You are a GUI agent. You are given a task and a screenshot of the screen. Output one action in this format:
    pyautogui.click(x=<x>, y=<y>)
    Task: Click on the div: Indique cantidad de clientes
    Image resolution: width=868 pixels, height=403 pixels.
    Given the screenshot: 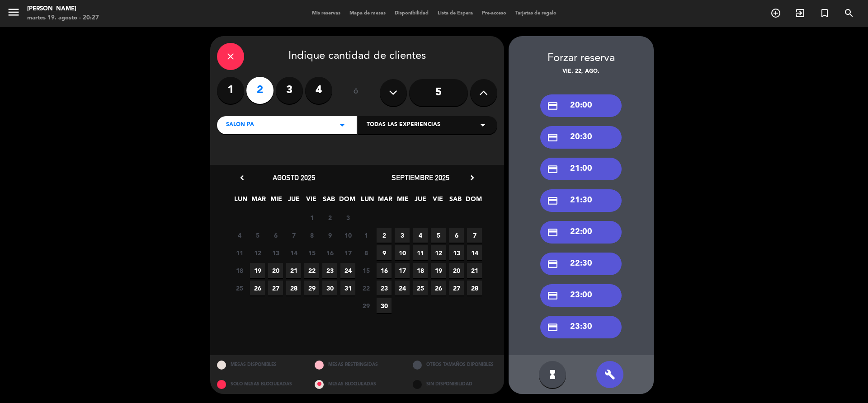 What is the action you would take?
    pyautogui.click(x=357, y=56)
    